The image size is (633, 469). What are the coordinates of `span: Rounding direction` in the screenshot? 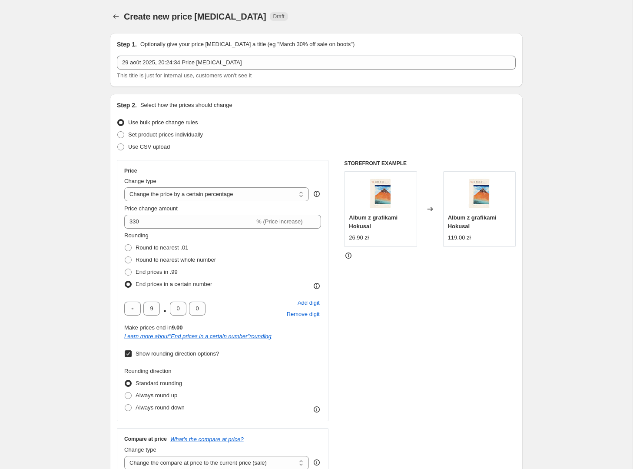 It's located at (148, 371).